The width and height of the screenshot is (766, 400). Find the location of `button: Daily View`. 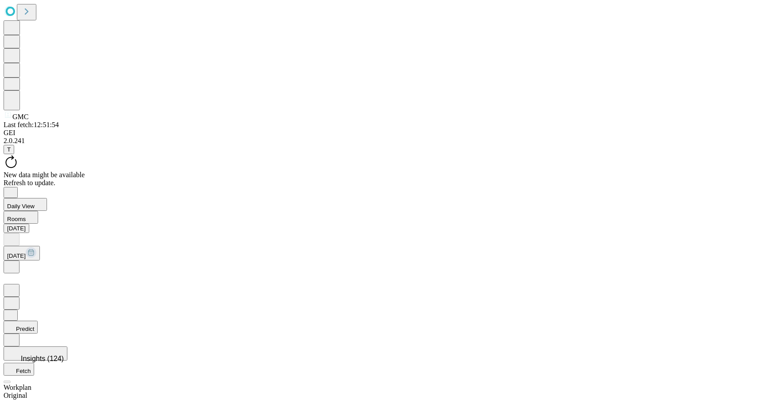

button: Daily View is located at coordinates (25, 204).